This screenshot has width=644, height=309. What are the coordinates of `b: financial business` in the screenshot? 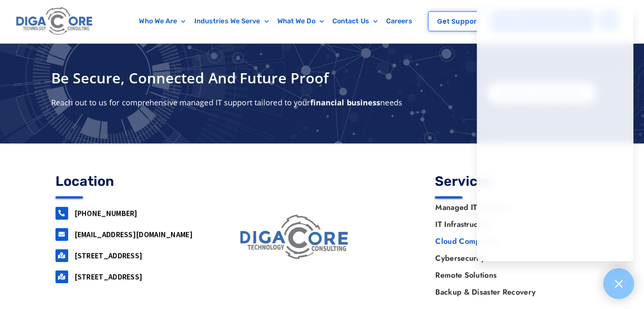 It's located at (345, 103).